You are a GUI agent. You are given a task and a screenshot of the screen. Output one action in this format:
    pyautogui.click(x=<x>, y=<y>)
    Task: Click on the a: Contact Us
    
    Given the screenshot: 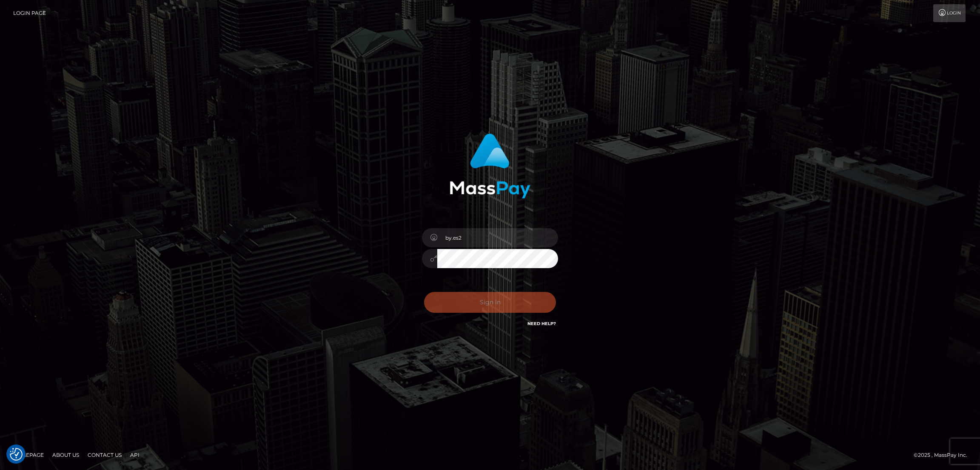 What is the action you would take?
    pyautogui.click(x=105, y=454)
    